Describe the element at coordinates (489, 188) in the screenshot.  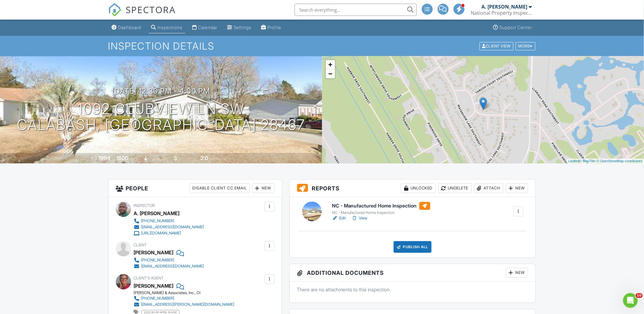
I see `div: Attach` at that location.